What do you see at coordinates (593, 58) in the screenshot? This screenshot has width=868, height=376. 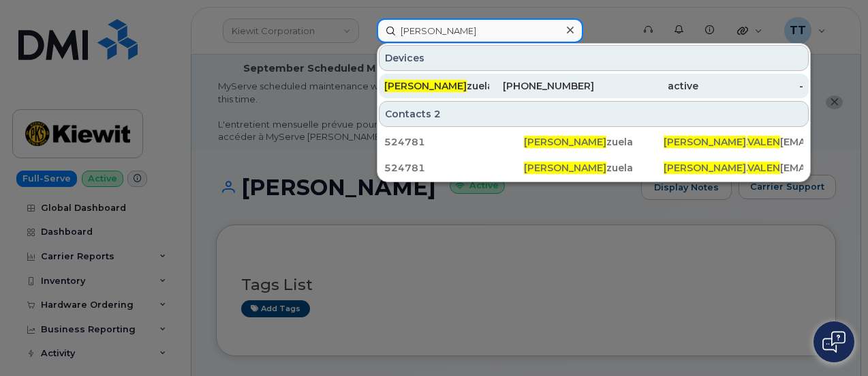 I see `div: Devices` at bounding box center [593, 58].